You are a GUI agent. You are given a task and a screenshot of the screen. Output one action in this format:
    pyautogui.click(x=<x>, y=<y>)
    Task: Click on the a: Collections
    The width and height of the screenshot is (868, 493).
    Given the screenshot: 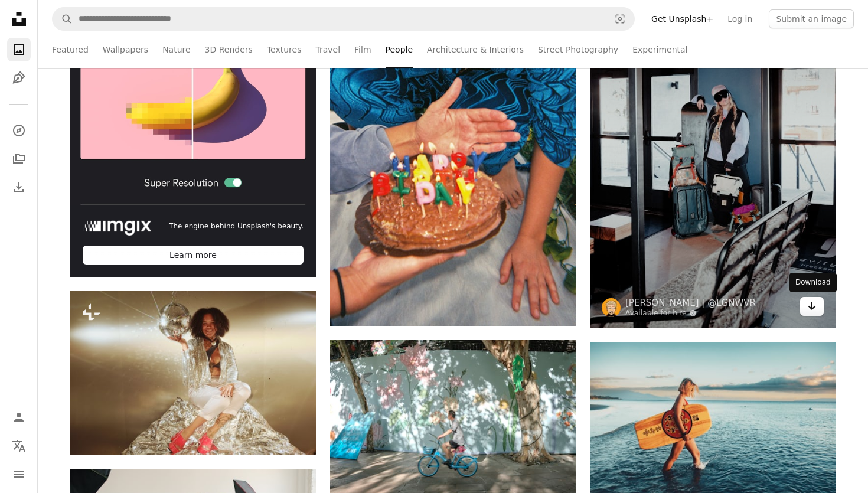 What is the action you would take?
    pyautogui.click(x=19, y=159)
    